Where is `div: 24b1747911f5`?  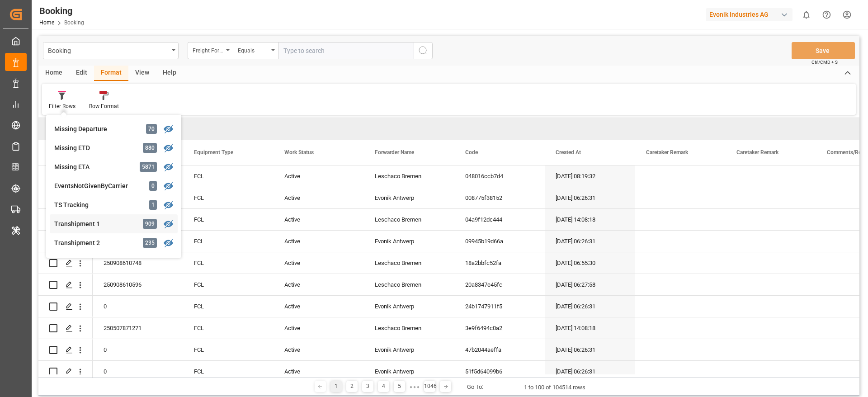
div: 24b1747911f5 is located at coordinates (500, 306).